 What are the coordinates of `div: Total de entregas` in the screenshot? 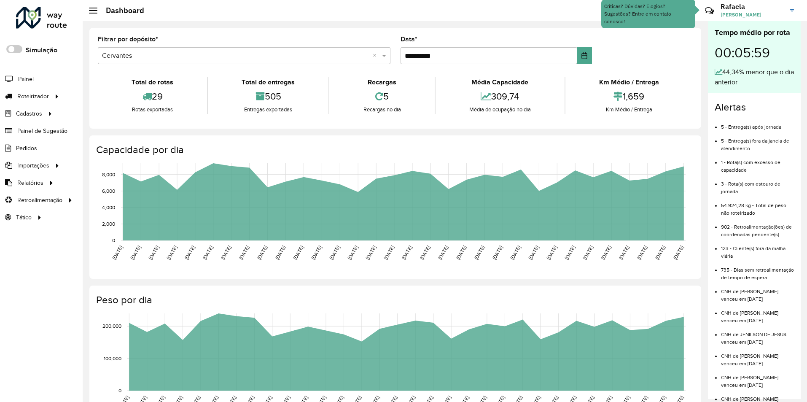 It's located at (268, 82).